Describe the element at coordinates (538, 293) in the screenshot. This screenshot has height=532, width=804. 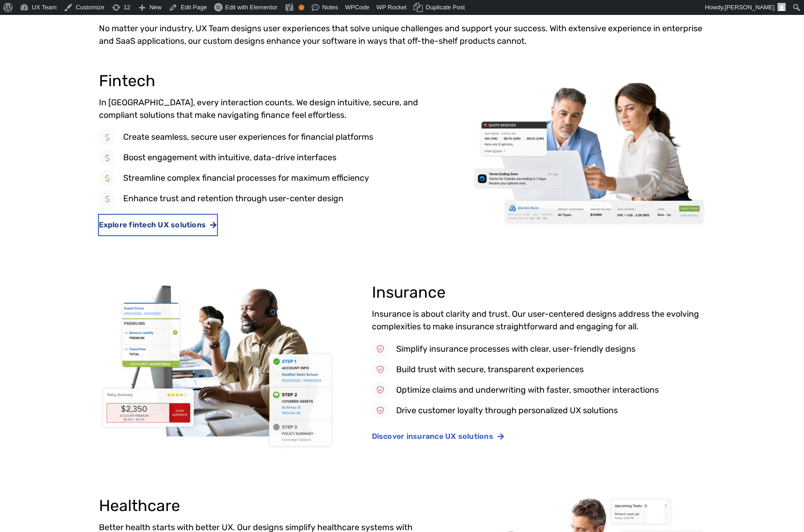
I see `h3: Insurance` at that location.